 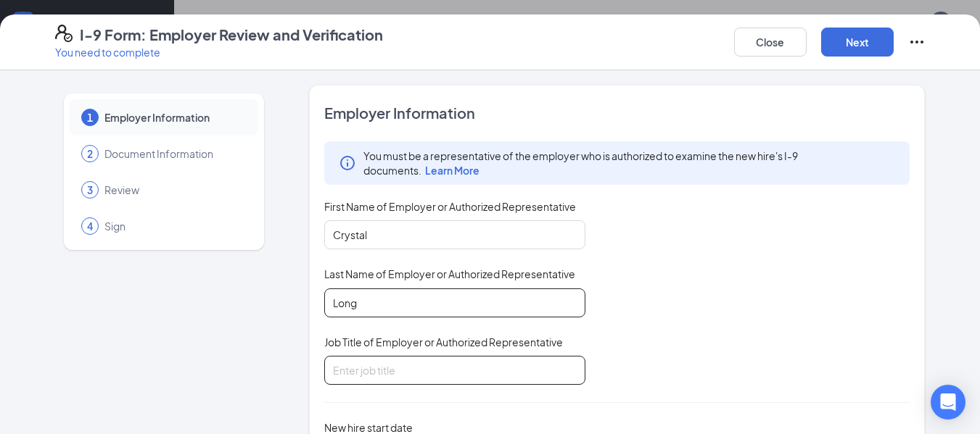 What do you see at coordinates (347, 163) in the screenshot?
I see `svg: Info` at bounding box center [347, 163].